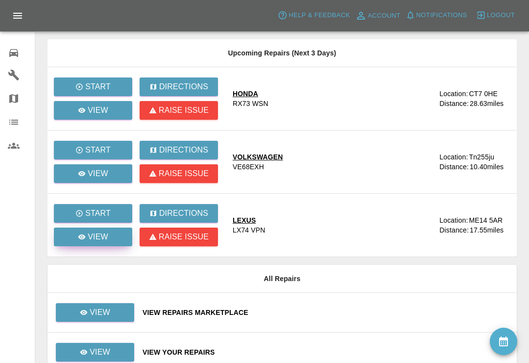  Describe the element at coordinates (495, 15) in the screenshot. I see `button: Logout` at that location.